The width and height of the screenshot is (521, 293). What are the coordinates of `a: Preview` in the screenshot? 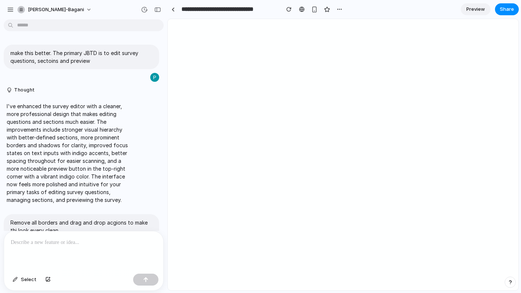 It's located at (476, 9).